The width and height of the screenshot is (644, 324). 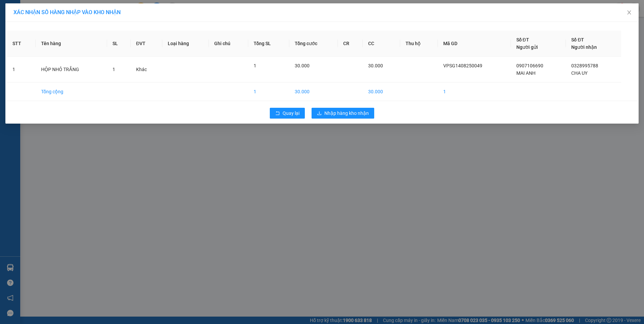 What do you see at coordinates (287, 113) in the screenshot?
I see `button: rollbackQuay lại` at bounding box center [287, 113].